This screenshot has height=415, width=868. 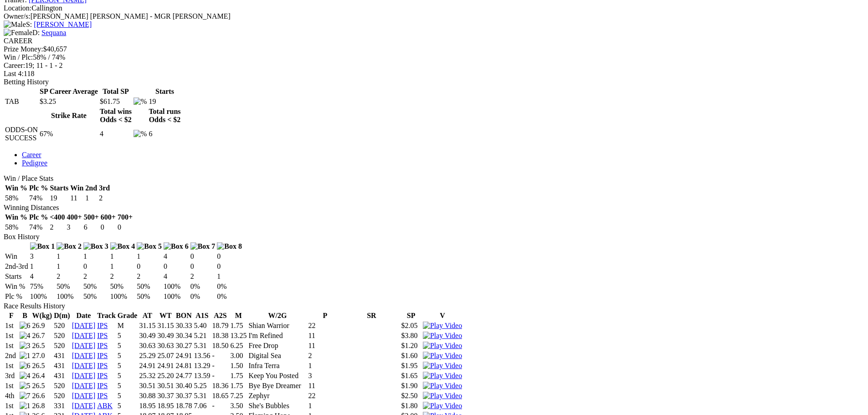 What do you see at coordinates (434, 208) in the screenshot?
I see `div: Winning Distances` at bounding box center [434, 208].